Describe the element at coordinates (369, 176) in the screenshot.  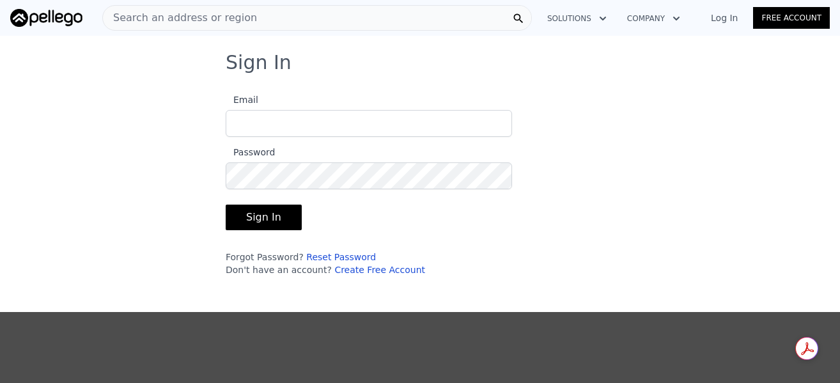
I see `input: Password` at that location.